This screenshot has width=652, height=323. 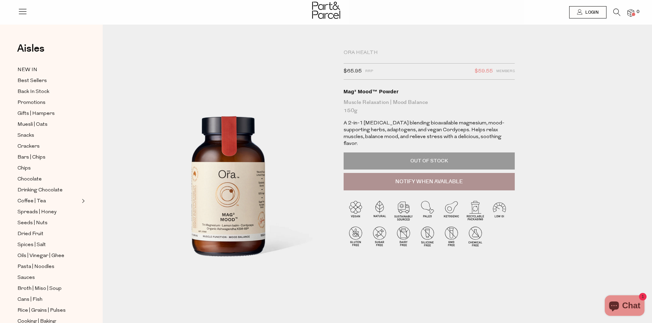 What do you see at coordinates (451, 236) in the screenshot?
I see `img: P_P-ICONS-Live_Bec_V11_GMO_Free.svg` at bounding box center [451, 236].